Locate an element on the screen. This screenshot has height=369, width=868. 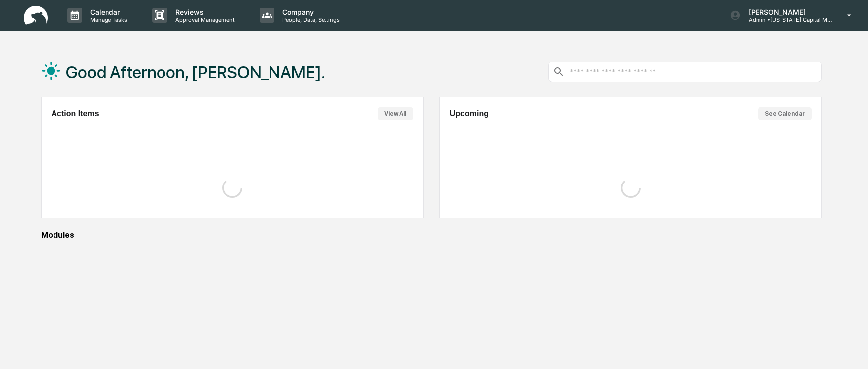
p: Manage Tasks is located at coordinates (107, 19).